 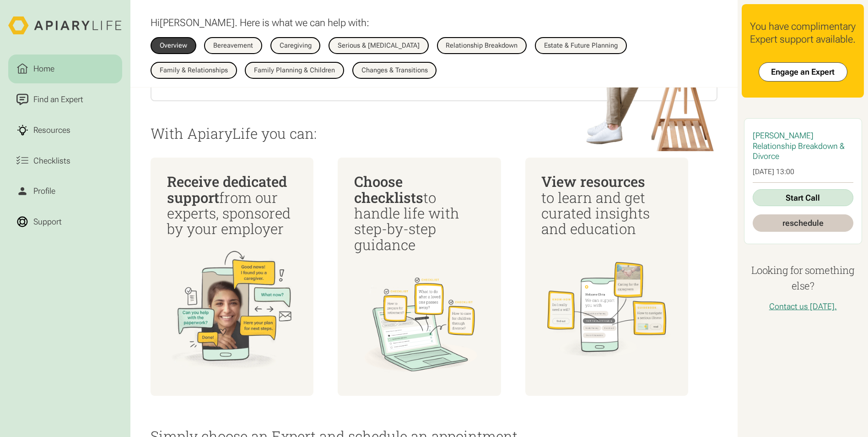 I want to click on a: Family Planning & Children, so click(x=294, y=70).